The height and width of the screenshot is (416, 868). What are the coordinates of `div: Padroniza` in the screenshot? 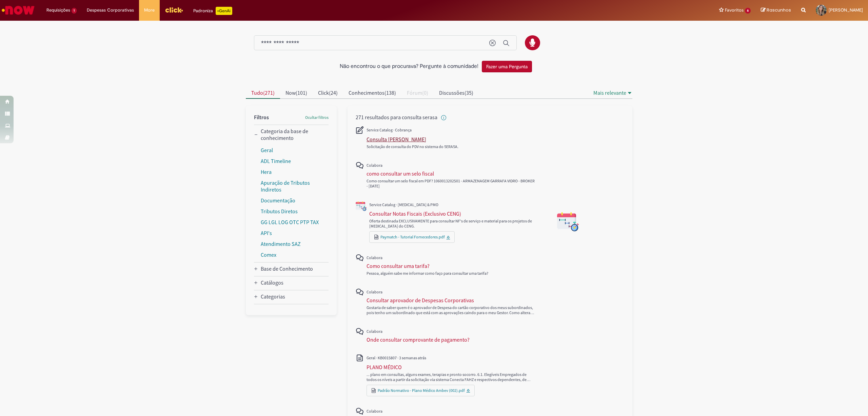 It's located at (213, 11).